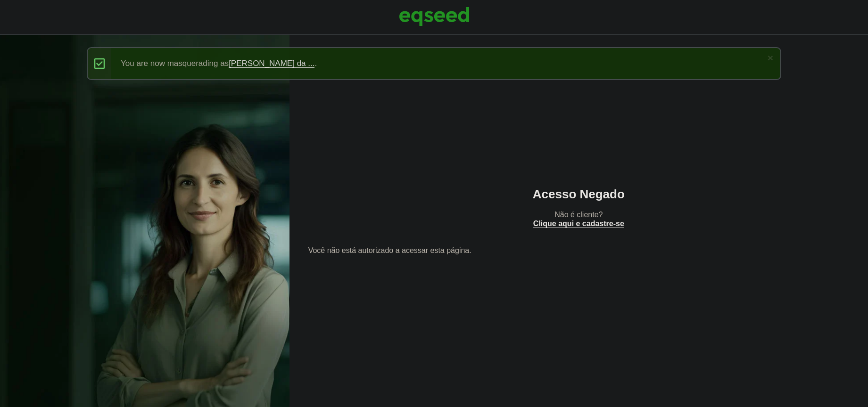  Describe the element at coordinates (434, 16) in the screenshot. I see `img: EqSeed Logo` at that location.